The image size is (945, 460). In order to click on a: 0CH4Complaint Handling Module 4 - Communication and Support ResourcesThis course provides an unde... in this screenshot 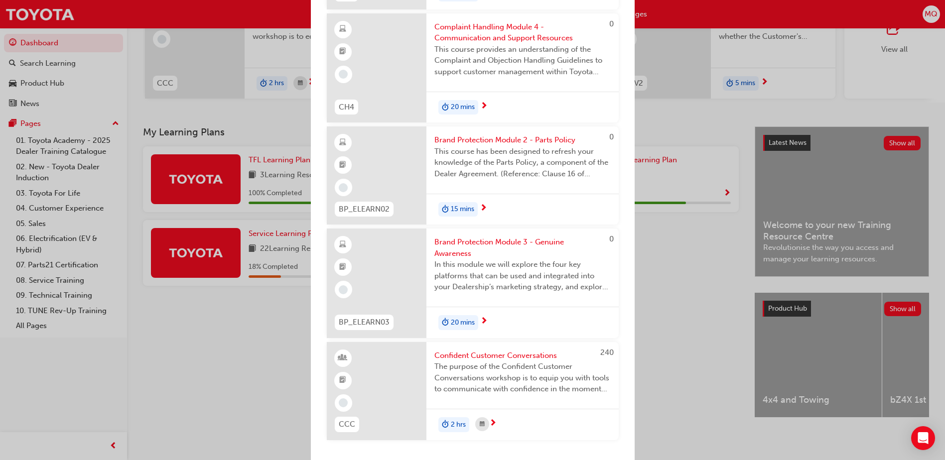, I will do `click(473, 68)`.